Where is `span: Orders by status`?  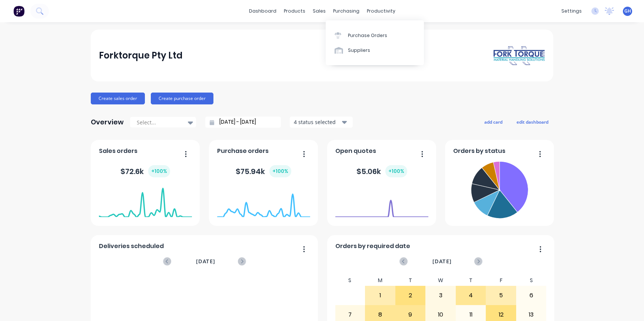
span: Orders by status is located at coordinates (479, 151).